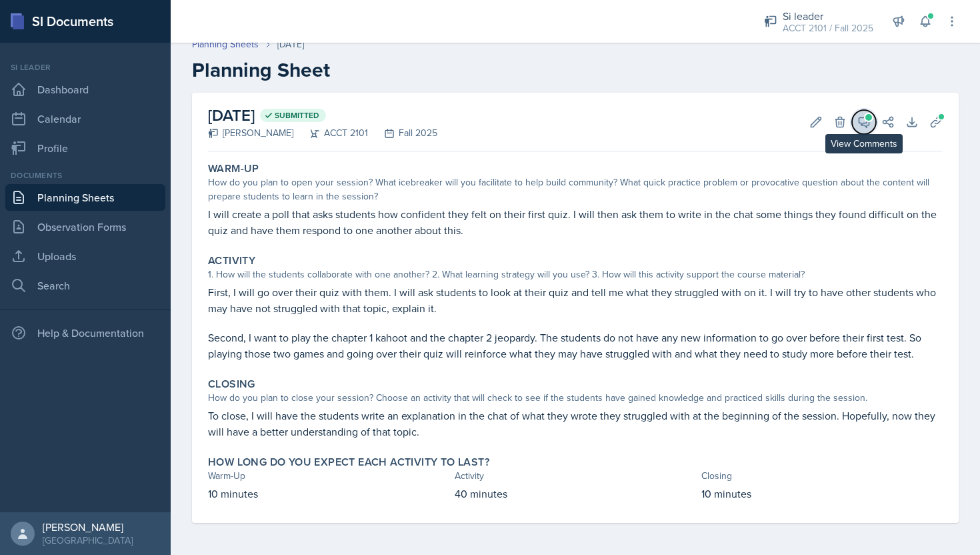 Image resolution: width=980 pixels, height=555 pixels. What do you see at coordinates (85, 256) in the screenshot?
I see `a: Uploads` at bounding box center [85, 256].